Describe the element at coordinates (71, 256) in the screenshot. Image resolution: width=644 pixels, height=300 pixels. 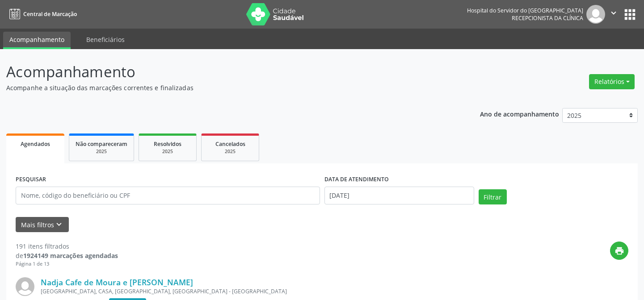
I see `strong: 1924149 marcações agendadas` at that location.